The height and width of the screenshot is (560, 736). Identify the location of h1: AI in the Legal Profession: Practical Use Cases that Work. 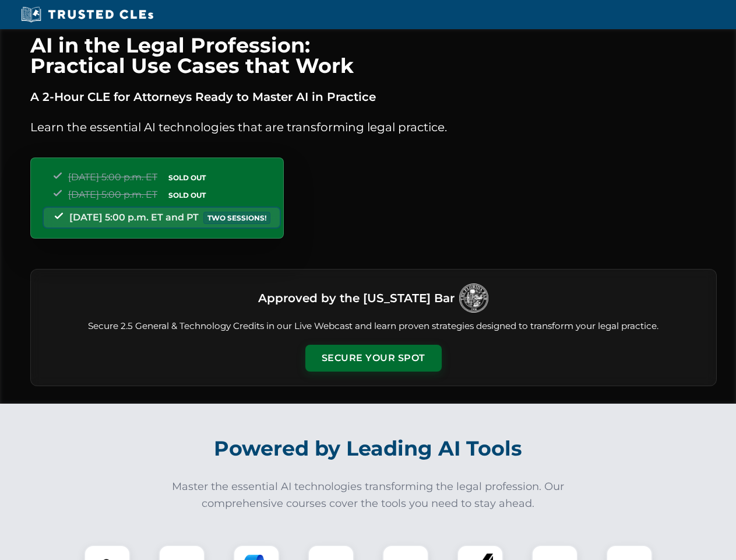
(373, 55).